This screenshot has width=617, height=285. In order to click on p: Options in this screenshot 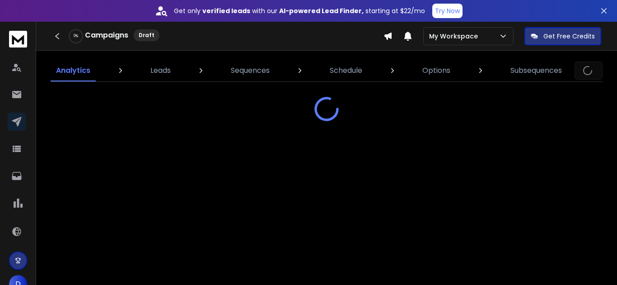, I will do `click(437, 71)`.